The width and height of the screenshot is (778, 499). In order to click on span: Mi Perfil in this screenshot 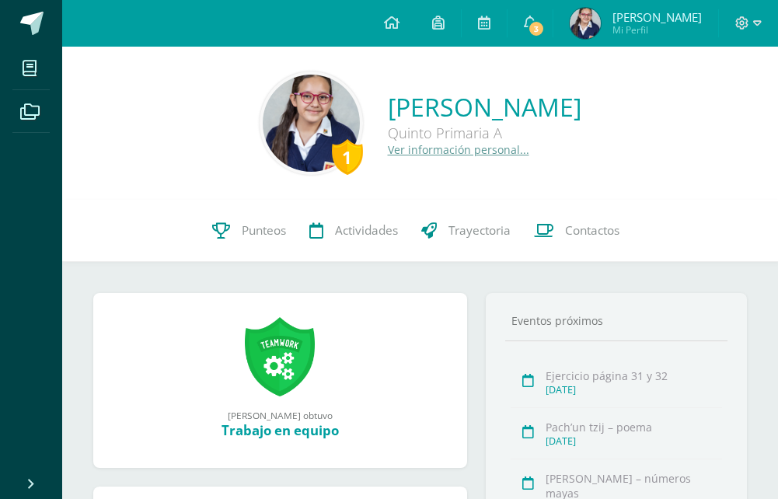, I will do `click(657, 30)`.